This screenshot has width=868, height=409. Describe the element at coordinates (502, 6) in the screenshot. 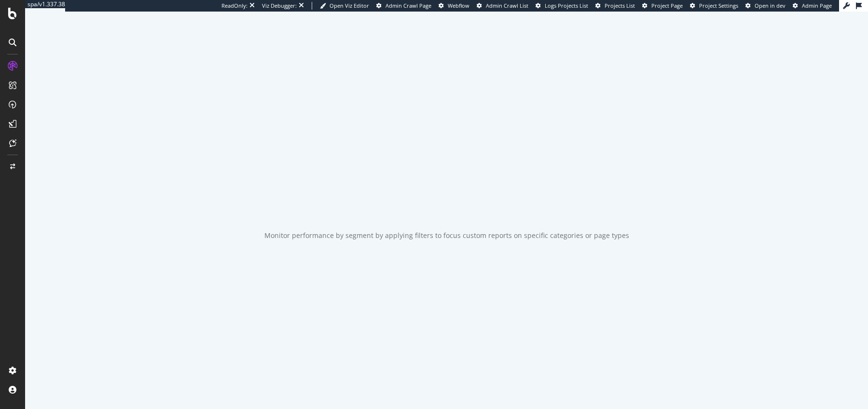

I see `a: Admin Crawl List` at that location.